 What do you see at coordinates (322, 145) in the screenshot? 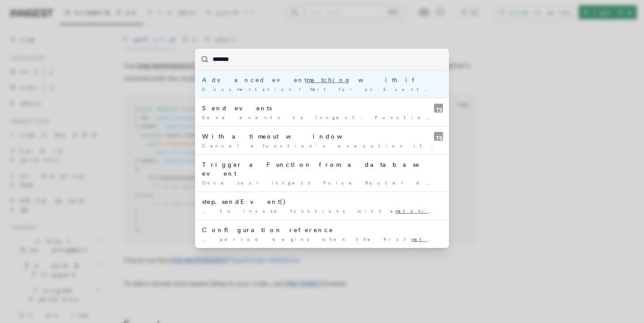
I see `div: Cancel a function's execution if a g event is …` at bounding box center [322, 145].